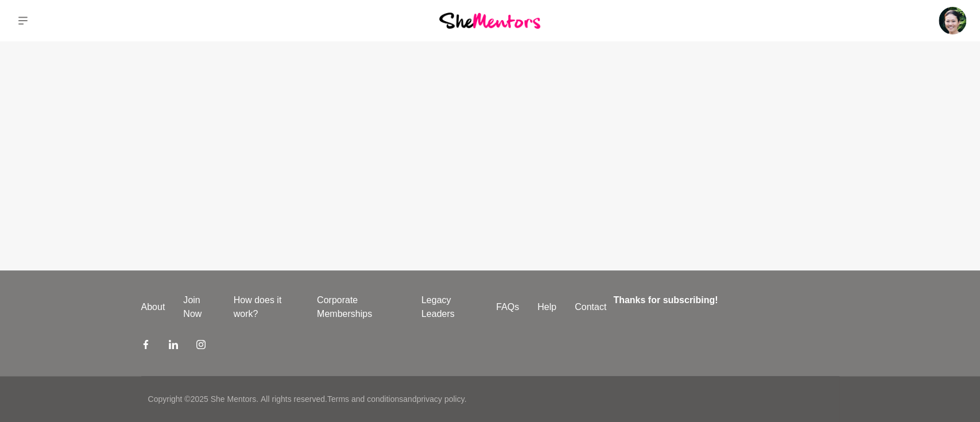  What do you see at coordinates (203, 399) in the screenshot?
I see `p: Copyright © 2025 She Mentors .` at bounding box center [203, 399].